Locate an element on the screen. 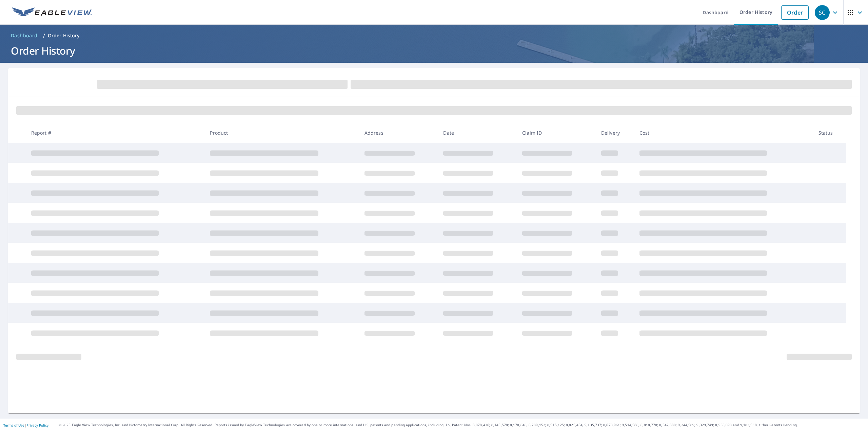 This screenshot has height=431, width=868. th: Product is located at coordinates (281, 133).